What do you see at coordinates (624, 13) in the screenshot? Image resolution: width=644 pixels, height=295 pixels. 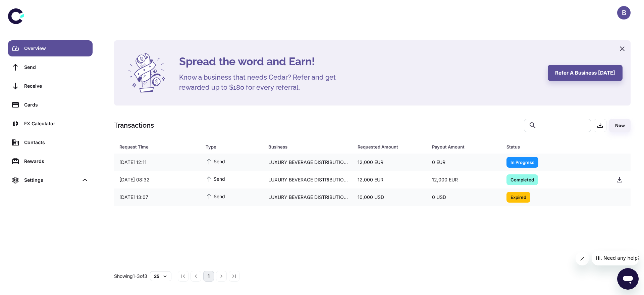 I see `div: B` at bounding box center [624, 13].